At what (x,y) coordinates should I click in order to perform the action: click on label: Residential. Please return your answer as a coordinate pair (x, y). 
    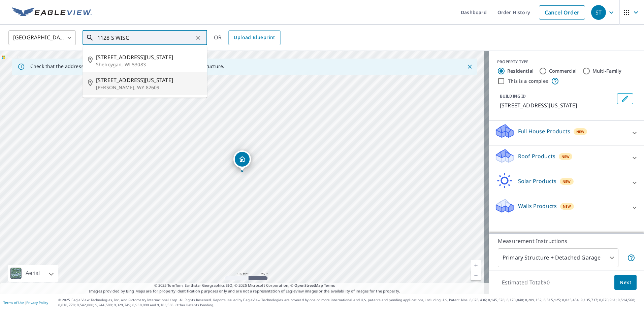
    Looking at the image, I should click on (520, 71).